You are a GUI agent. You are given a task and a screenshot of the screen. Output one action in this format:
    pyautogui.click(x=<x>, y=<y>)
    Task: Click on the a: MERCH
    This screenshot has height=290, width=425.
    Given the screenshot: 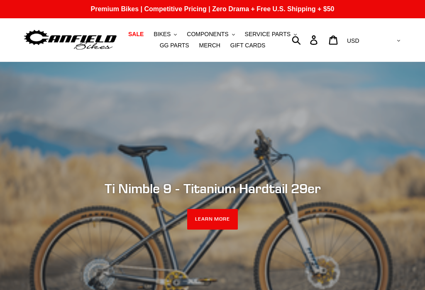 What is the action you would take?
    pyautogui.click(x=210, y=45)
    